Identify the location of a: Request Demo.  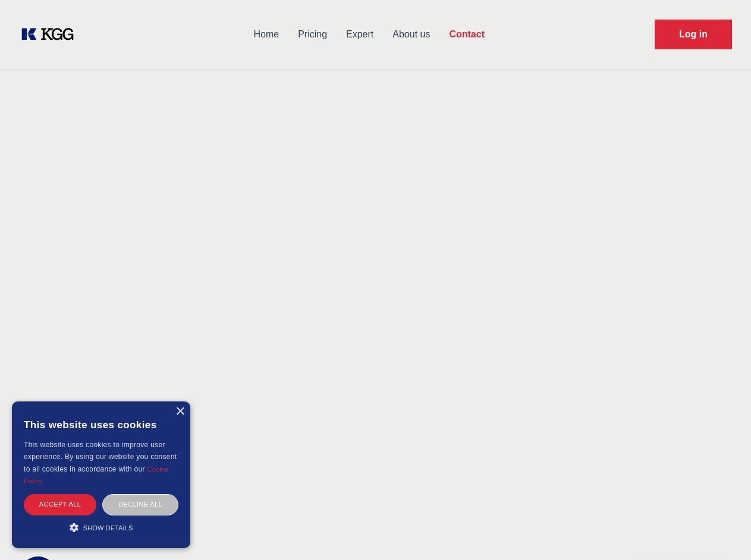
(693, 35).